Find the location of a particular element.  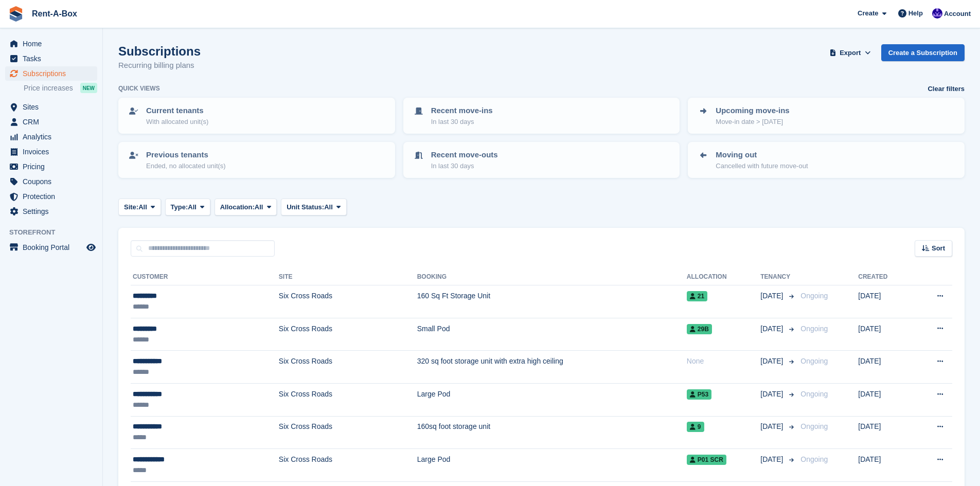

button: Site: All is located at coordinates (140, 207).